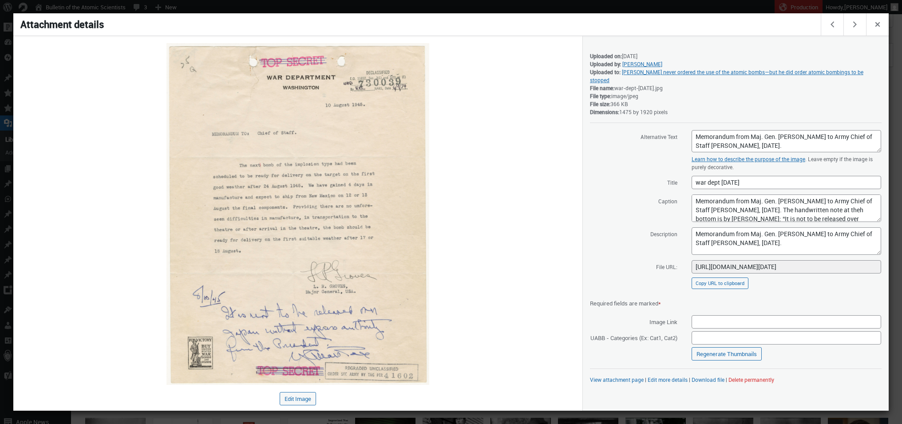  I want to click on div: 1475 by 1920 pixels, so click(735, 112).